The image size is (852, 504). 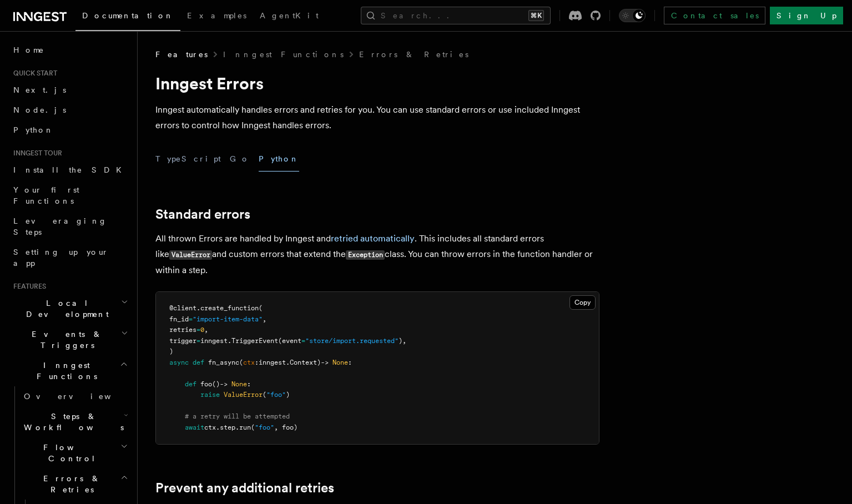 What do you see at coordinates (283, 54) in the screenshot?
I see `a: Inngest Functions` at bounding box center [283, 54].